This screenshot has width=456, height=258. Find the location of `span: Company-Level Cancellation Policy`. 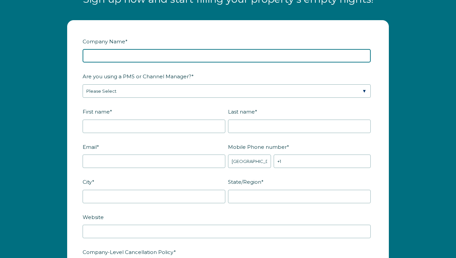

span: Company-Level Cancellation Policy is located at coordinates (128, 252).